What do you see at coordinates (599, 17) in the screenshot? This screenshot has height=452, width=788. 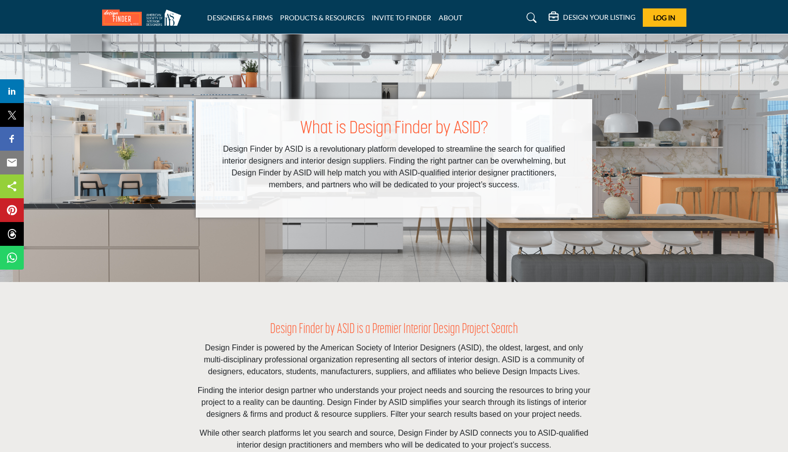 I see `h5: DESIGN YOUR LISTING` at bounding box center [599, 17].